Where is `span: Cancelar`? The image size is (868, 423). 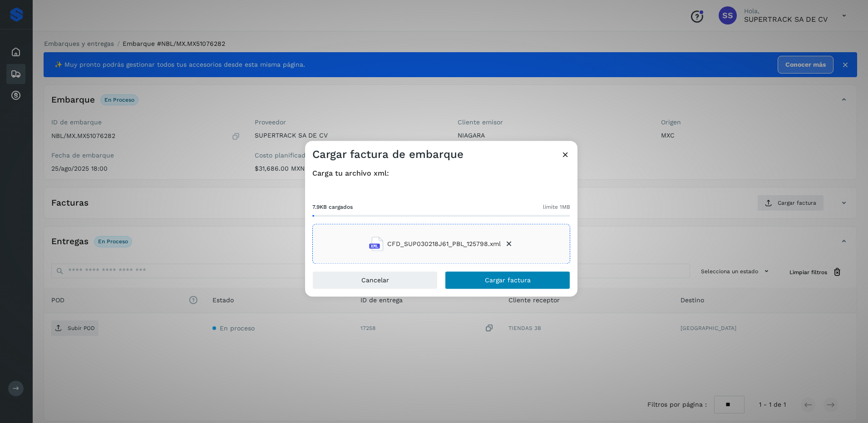 span: Cancelar is located at coordinates (375, 281).